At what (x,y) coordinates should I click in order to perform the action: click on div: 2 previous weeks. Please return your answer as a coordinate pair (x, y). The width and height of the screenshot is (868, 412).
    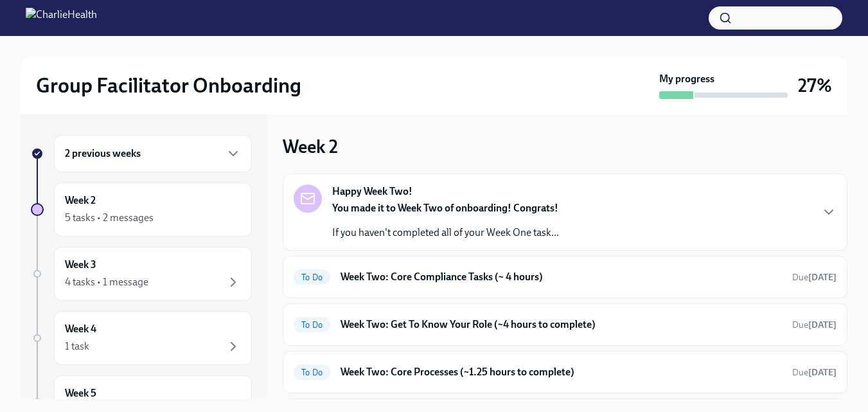
    Looking at the image, I should click on (153, 154).